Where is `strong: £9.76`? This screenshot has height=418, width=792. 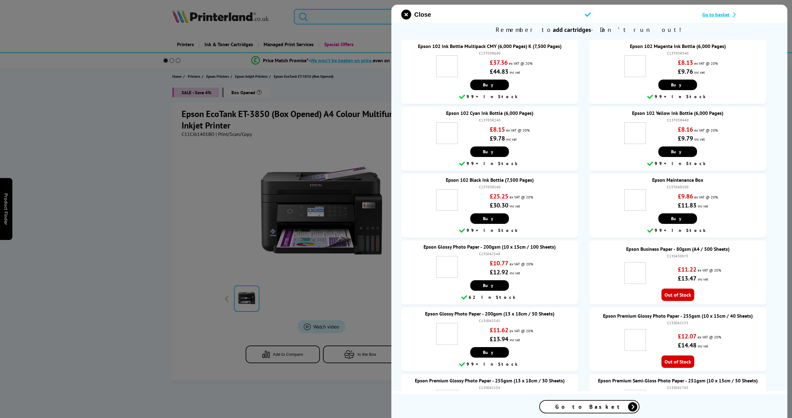
strong: £9.76 is located at coordinates (685, 71).